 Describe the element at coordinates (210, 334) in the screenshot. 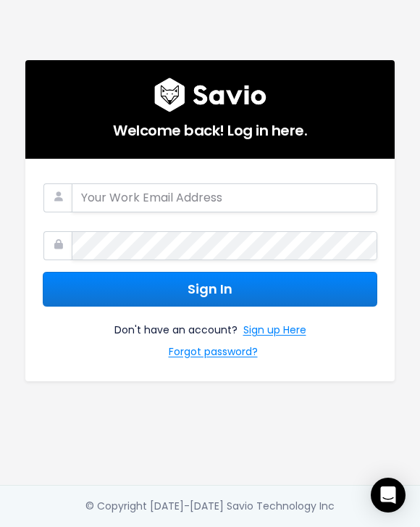

I see `div: Don't have an account?` at that location.